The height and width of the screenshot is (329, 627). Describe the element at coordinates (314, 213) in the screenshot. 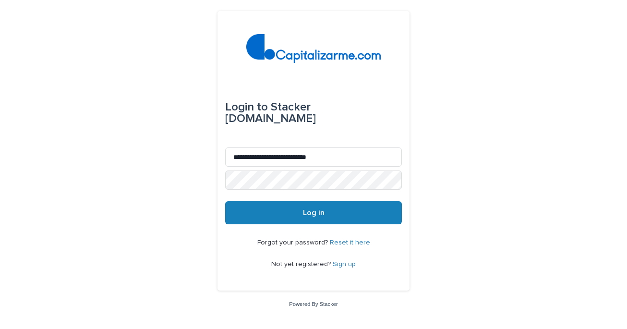

I see `button: Log in` at that location.